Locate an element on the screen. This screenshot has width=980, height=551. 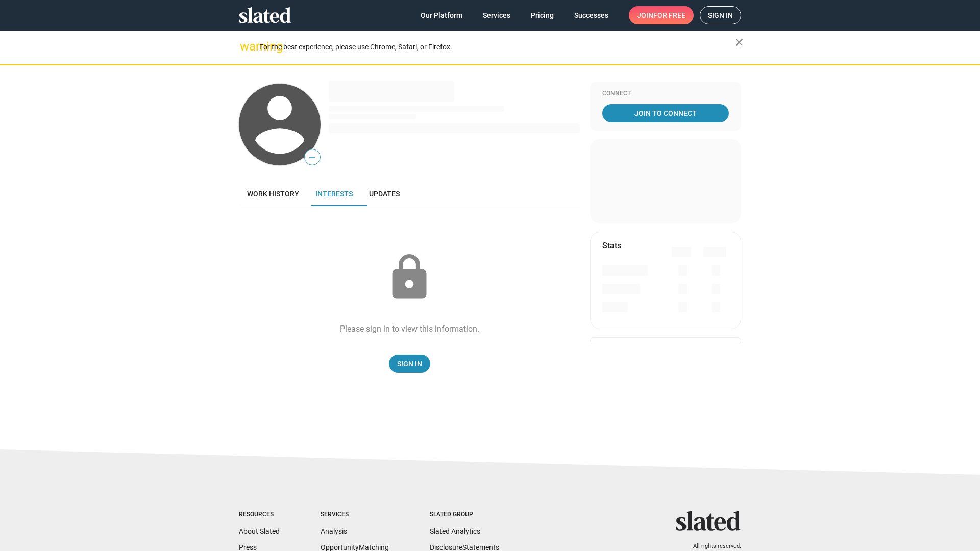
span: Sign In is located at coordinates (409, 364).